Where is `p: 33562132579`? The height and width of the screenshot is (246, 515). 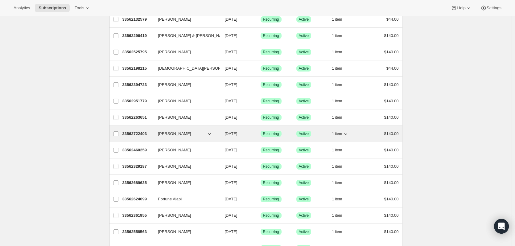
p: 33562132579 is located at coordinates (138, 19).